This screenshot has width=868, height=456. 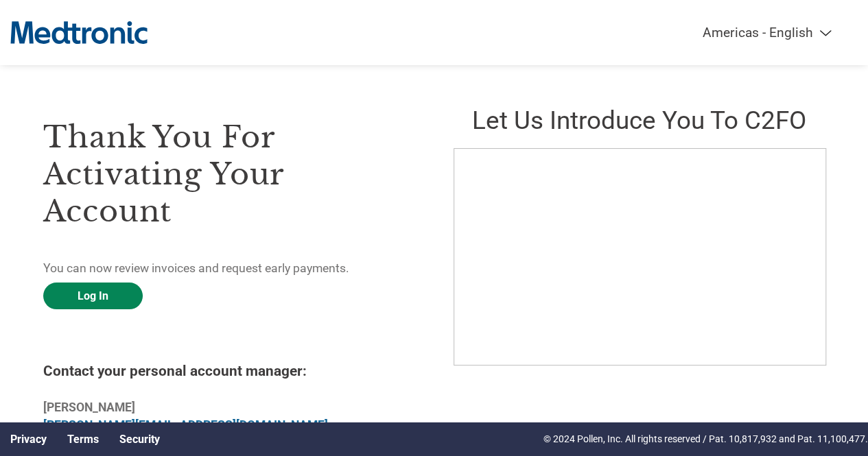 What do you see at coordinates (83, 438) in the screenshot?
I see `a: Terms` at bounding box center [83, 438].